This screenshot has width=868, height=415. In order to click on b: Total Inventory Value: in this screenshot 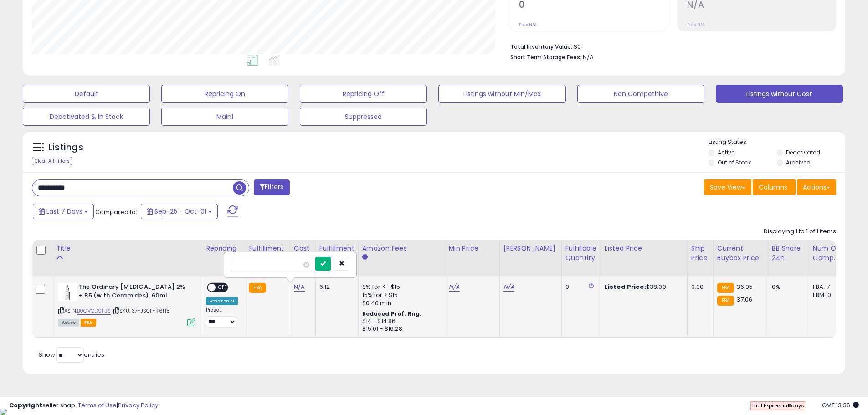, I will do `click(541, 46)`.